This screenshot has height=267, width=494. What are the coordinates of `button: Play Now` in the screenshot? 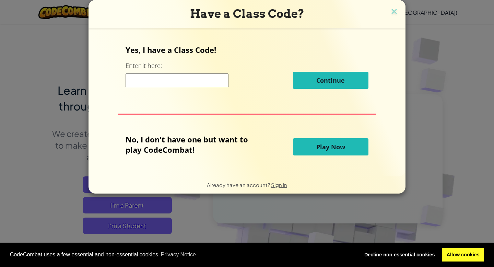 It's located at (331, 147).